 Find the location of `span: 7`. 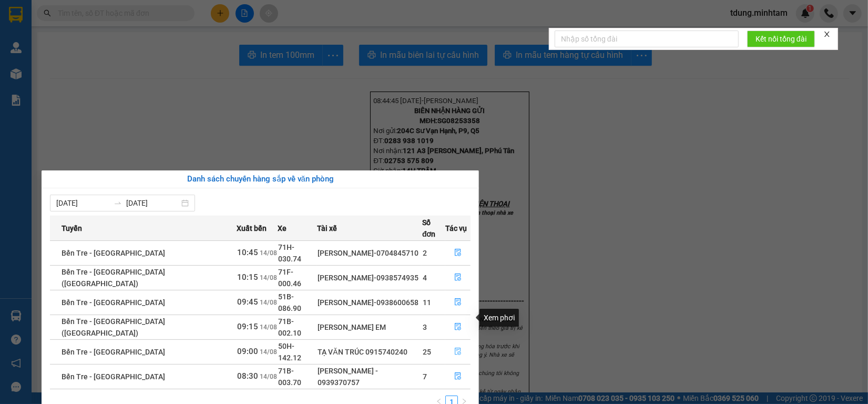

span: 7 is located at coordinates (425, 377).